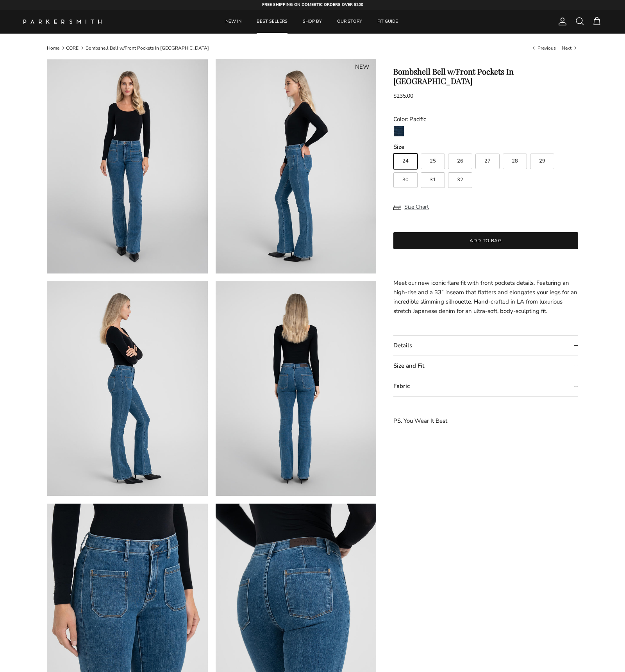 The height and width of the screenshot is (672, 625). What do you see at coordinates (272, 21) in the screenshot?
I see `a: BEST SELLERS` at bounding box center [272, 21].